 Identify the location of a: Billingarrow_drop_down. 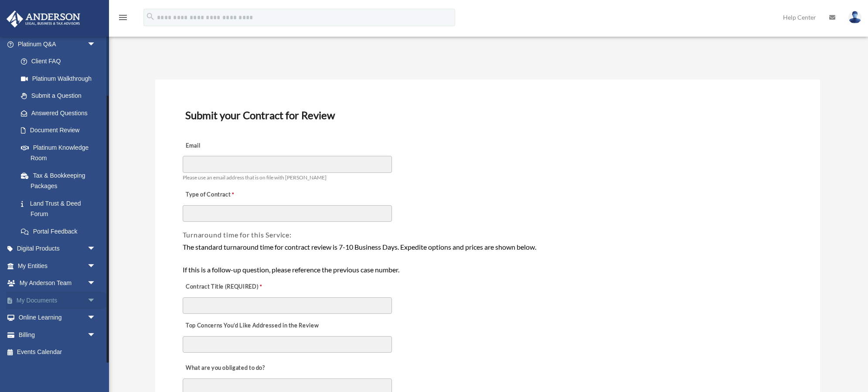
(58, 334).